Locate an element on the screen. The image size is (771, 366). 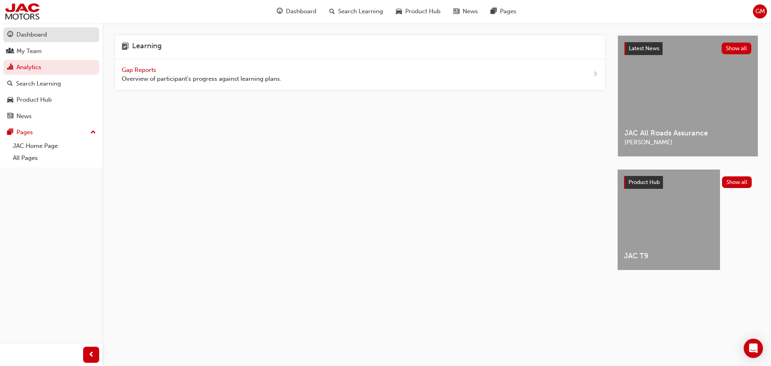
a: guage-iconDashboard is located at coordinates (296, 11).